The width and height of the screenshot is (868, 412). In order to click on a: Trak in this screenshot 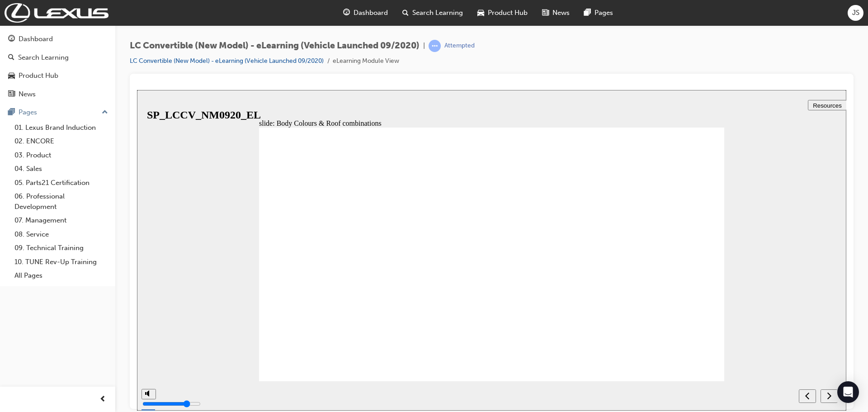, I will do `click(56, 13)`.